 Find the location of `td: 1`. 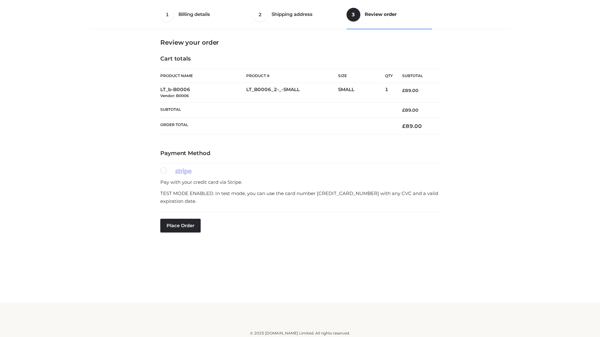

td: 1 is located at coordinates (389, 93).